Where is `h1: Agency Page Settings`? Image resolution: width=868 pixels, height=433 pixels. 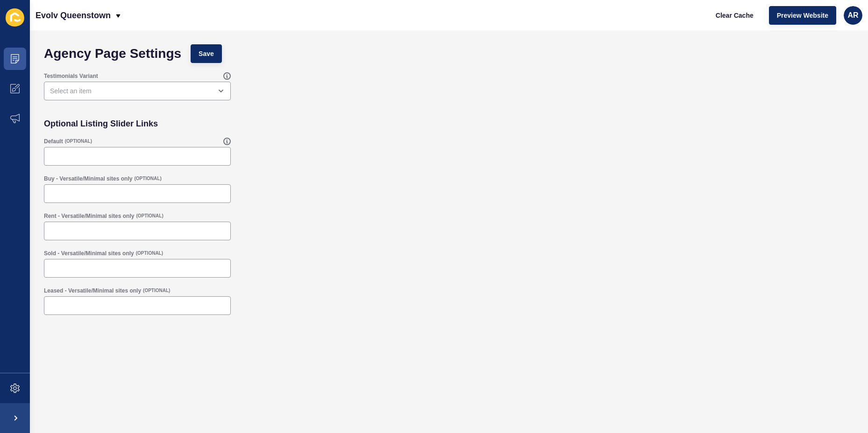
h1: Agency Page Settings is located at coordinates (112, 54).